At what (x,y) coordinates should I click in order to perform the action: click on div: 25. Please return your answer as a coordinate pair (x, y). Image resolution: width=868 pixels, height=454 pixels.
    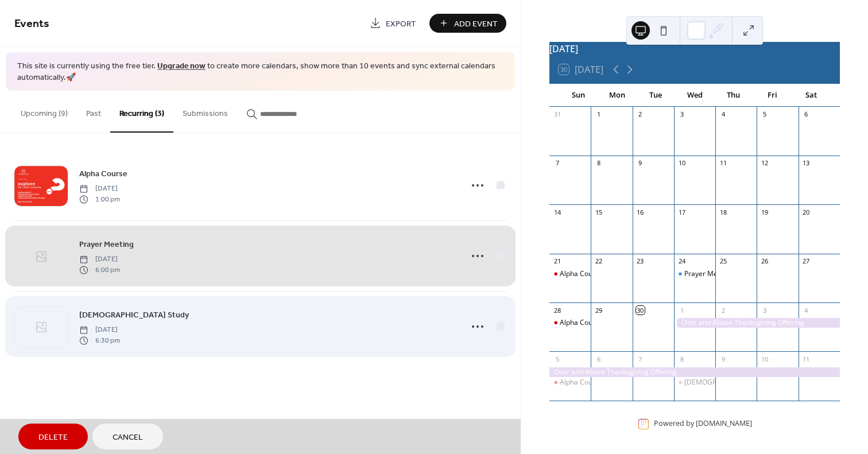
    Looking at the image, I should click on (723, 261).